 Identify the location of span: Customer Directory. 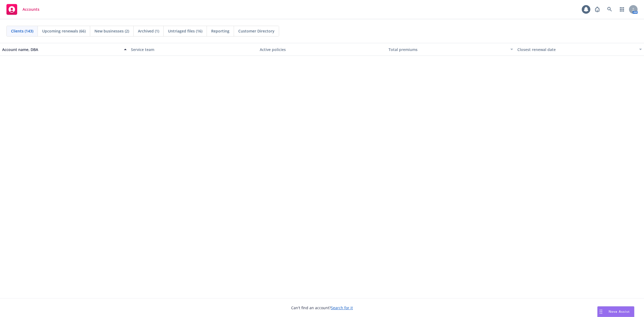
(256, 31).